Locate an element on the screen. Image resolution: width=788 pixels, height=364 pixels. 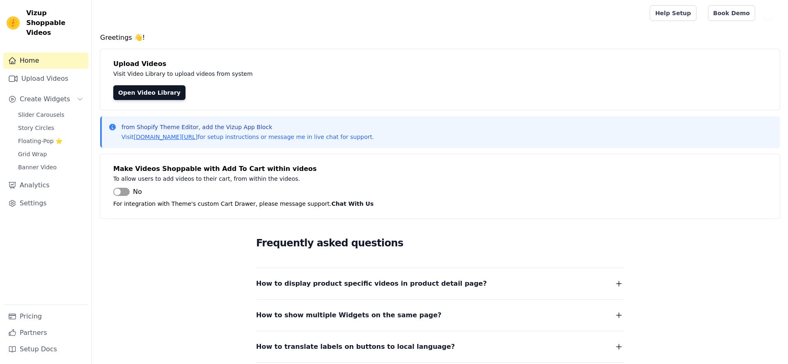
a: Floating-Pop ⭐ is located at coordinates (50, 141).